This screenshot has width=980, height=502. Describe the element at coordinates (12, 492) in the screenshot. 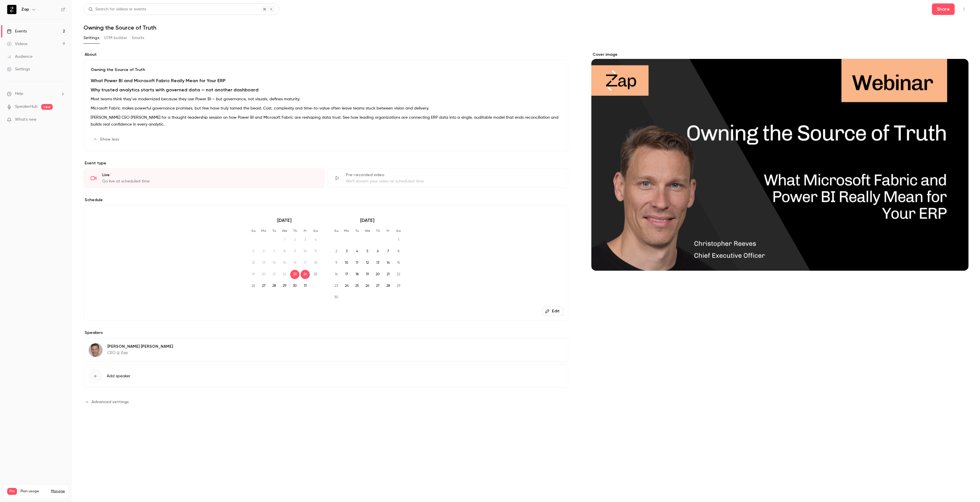

I see `span: Pro` at that location.